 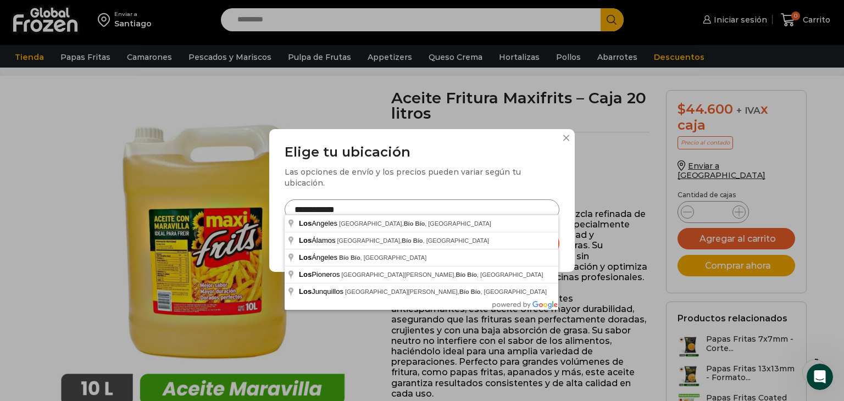 What do you see at coordinates (320, 274) in the screenshot?
I see `span: Pioneros` at bounding box center [320, 274].